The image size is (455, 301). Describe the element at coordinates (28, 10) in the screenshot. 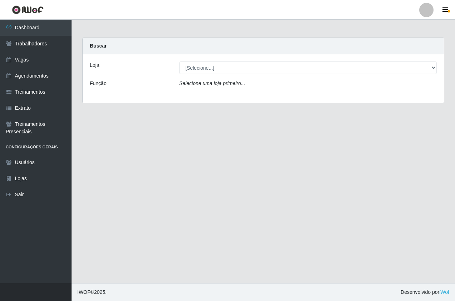

I see `img: CoreUI Logo` at that location.